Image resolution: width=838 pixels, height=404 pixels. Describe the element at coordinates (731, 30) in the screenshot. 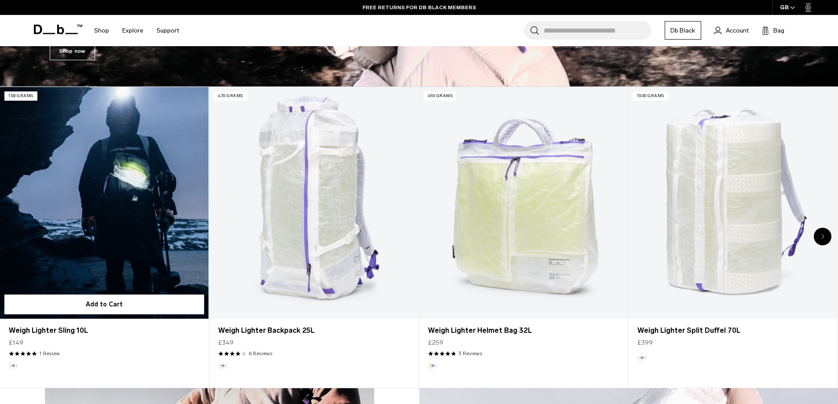

I see `a: Account` at that location.